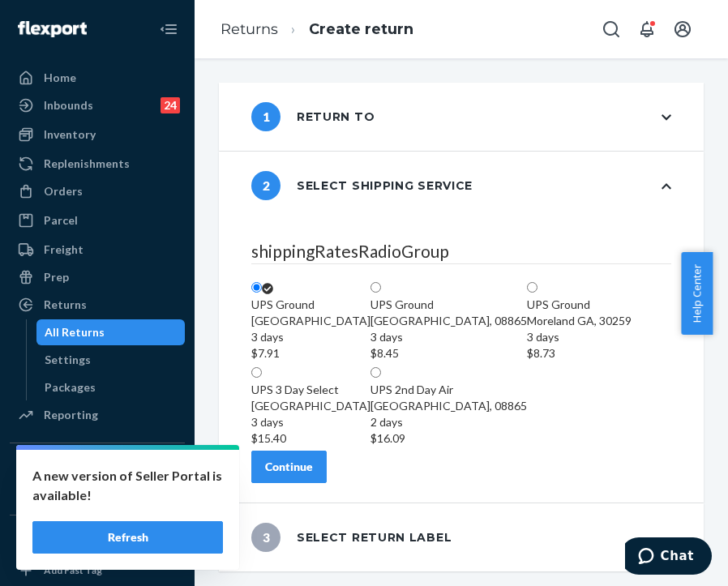 Image resolution: width=728 pixels, height=586 pixels. What do you see at coordinates (696, 293) in the screenshot?
I see `button: Help Center` at bounding box center [696, 293].